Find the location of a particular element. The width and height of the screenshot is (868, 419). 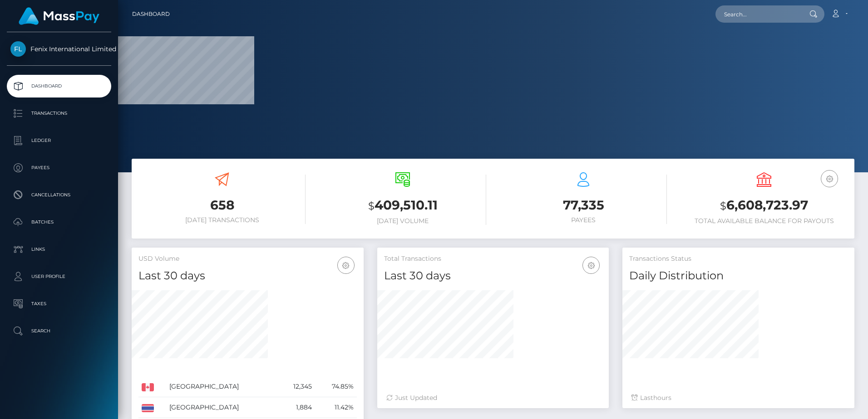

div: Just Updated is located at coordinates (493, 398).